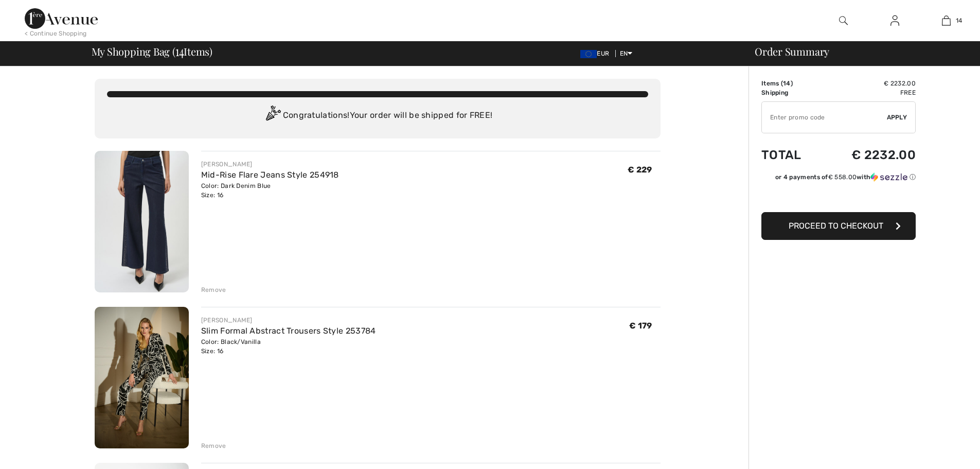 The width and height of the screenshot is (980, 469). What do you see at coordinates (377, 116) in the screenshot?
I see `div: Congratulations! Your order will be shipped for FREE!` at bounding box center [377, 116].